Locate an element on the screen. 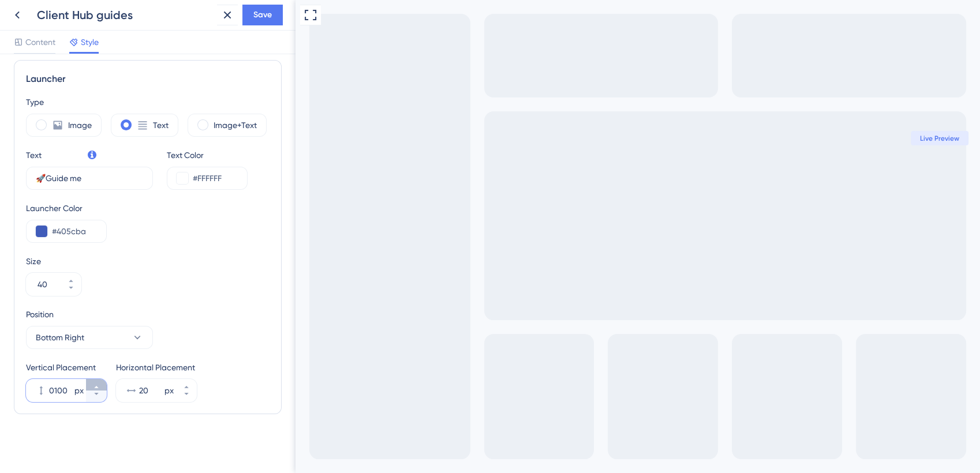 Image resolution: width=980 pixels, height=473 pixels. span: Live Preview is located at coordinates (644, 138).